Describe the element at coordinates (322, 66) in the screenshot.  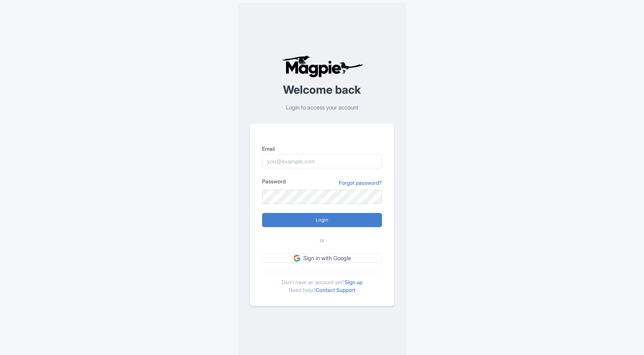
I see `img: logo-ab69f6fb50320c5b225c76a69d11143b.png` at that location.